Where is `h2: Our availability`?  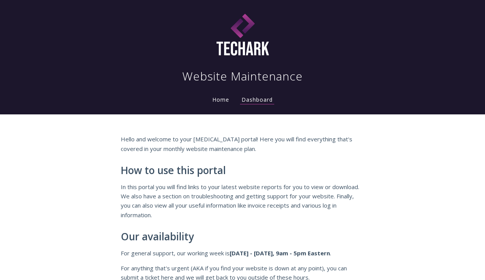 h2: Our availability is located at coordinates (243, 237).